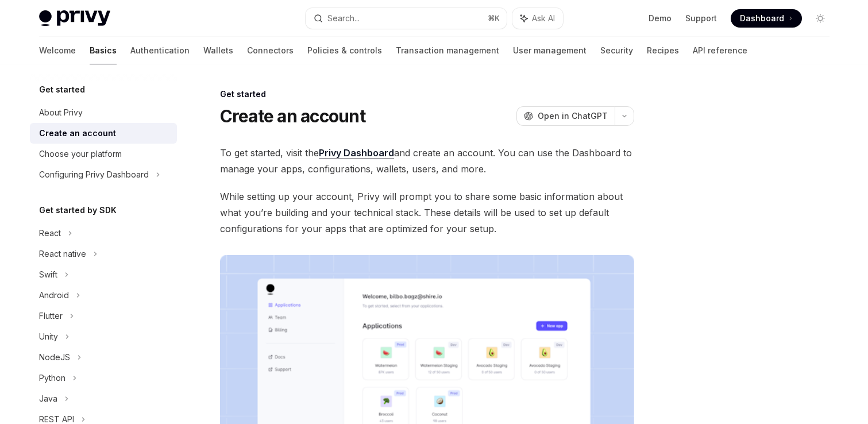 Image resolution: width=868 pixels, height=424 pixels. Describe the element at coordinates (103, 133) in the screenshot. I see `a: Create an account` at that location.